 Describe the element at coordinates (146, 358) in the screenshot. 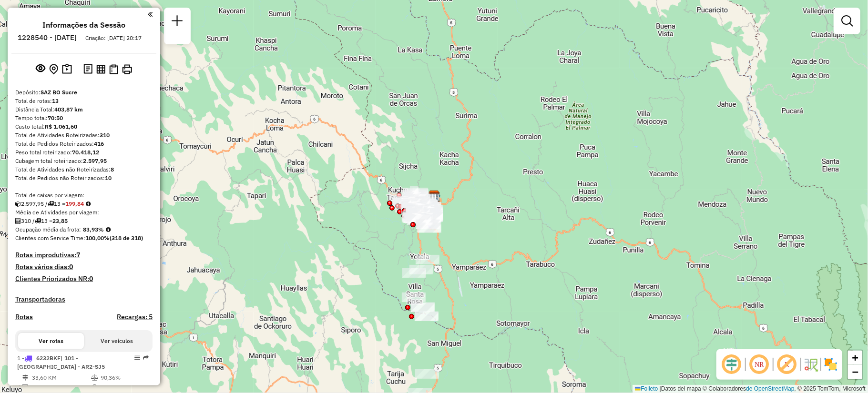

I see `em: Rota exportada` at that location.